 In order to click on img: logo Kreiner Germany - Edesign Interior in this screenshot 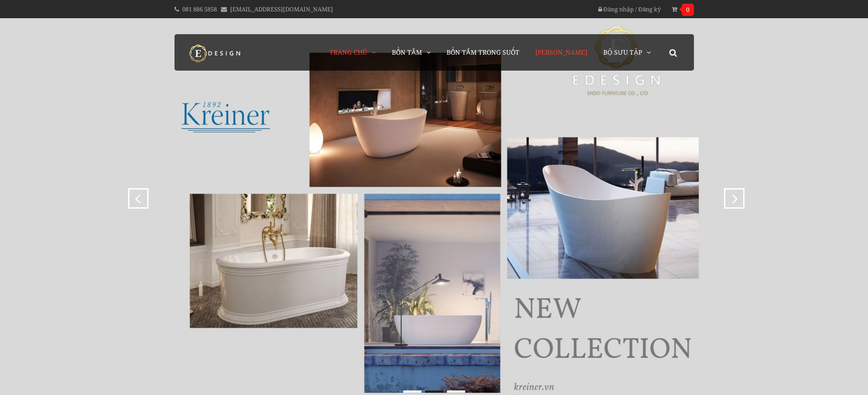, I will do `click(216, 53)`.